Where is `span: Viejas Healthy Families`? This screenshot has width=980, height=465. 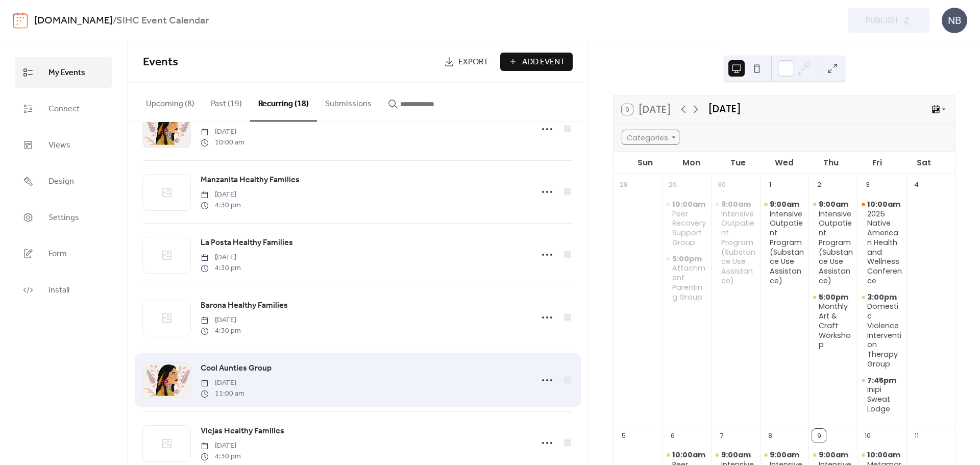
span: Viejas Healthy Families is located at coordinates (242, 432).